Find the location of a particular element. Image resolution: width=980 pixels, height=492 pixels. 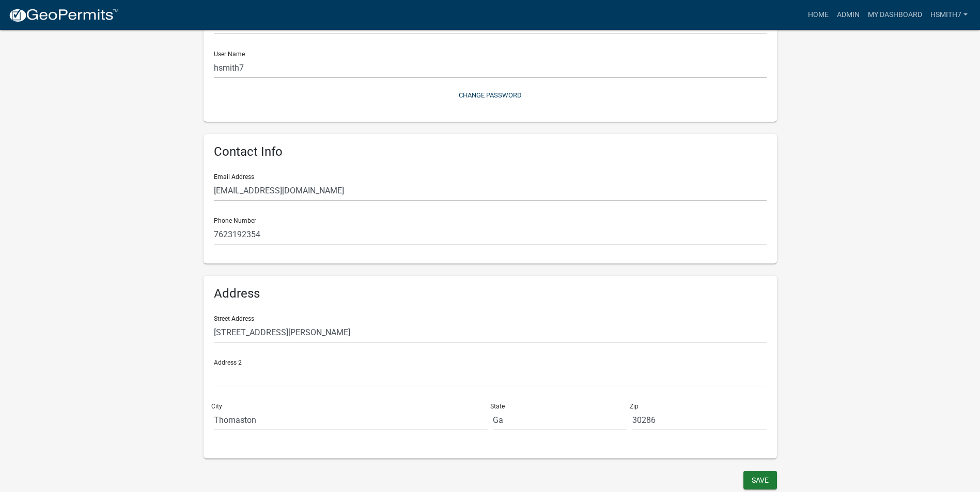

h6: Contact Info is located at coordinates (490, 152).